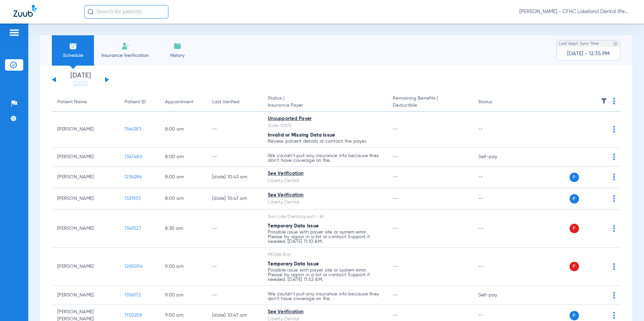 This screenshot has height=321, width=644. I want to click on td: Self-pay, so click(495, 296).